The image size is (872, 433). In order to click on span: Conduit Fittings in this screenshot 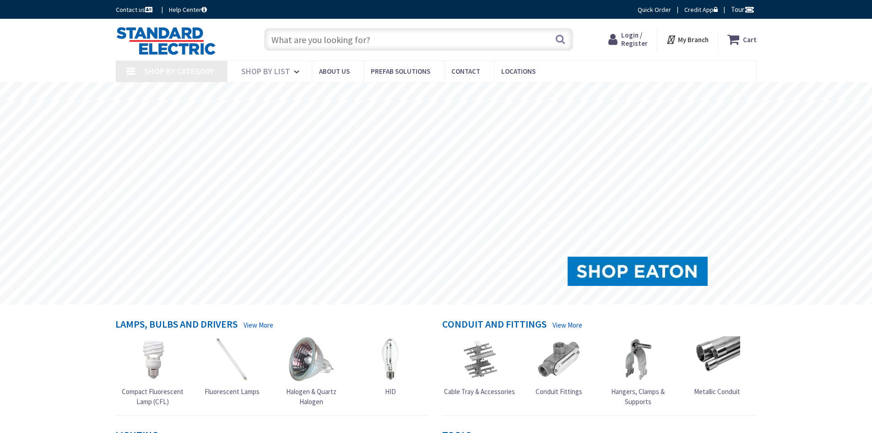, I will do `click(559, 391)`.